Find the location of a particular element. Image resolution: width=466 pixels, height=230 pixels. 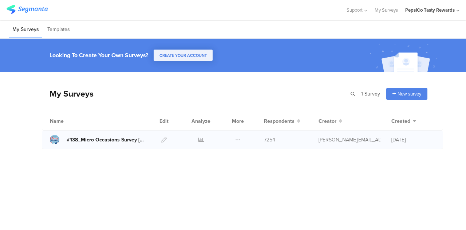

div: Name is located at coordinates (72, 121).